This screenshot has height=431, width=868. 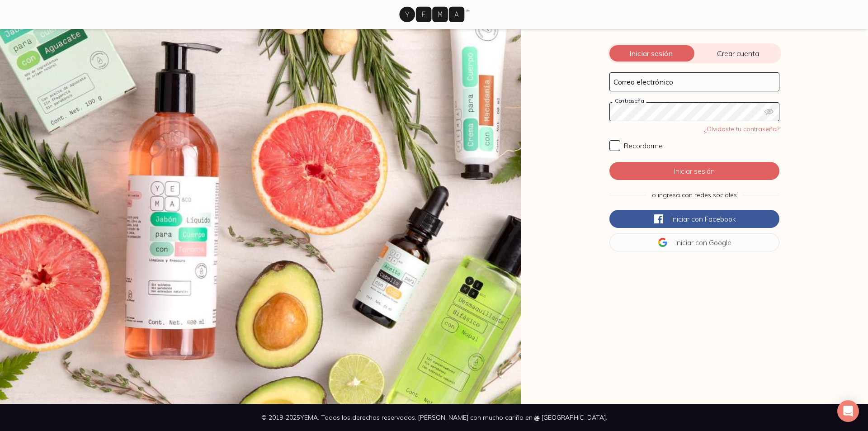 What do you see at coordinates (651, 54) in the screenshot?
I see `span: Iniciar sesión` at bounding box center [651, 54].